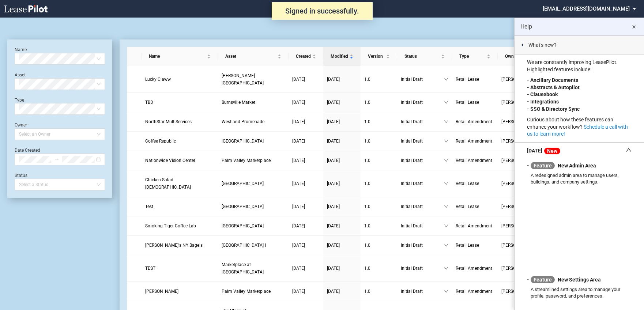 This screenshot has height=310, width=644. I want to click on a: Palm Valley Marketplace, so click(253, 161).